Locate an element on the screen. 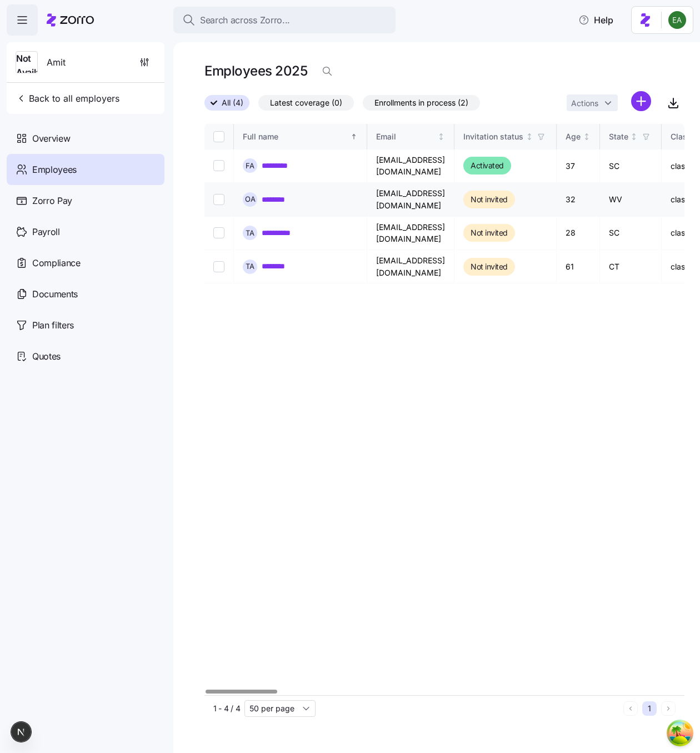 This screenshot has width=700, height=753. span: Employees is located at coordinates (54, 170).